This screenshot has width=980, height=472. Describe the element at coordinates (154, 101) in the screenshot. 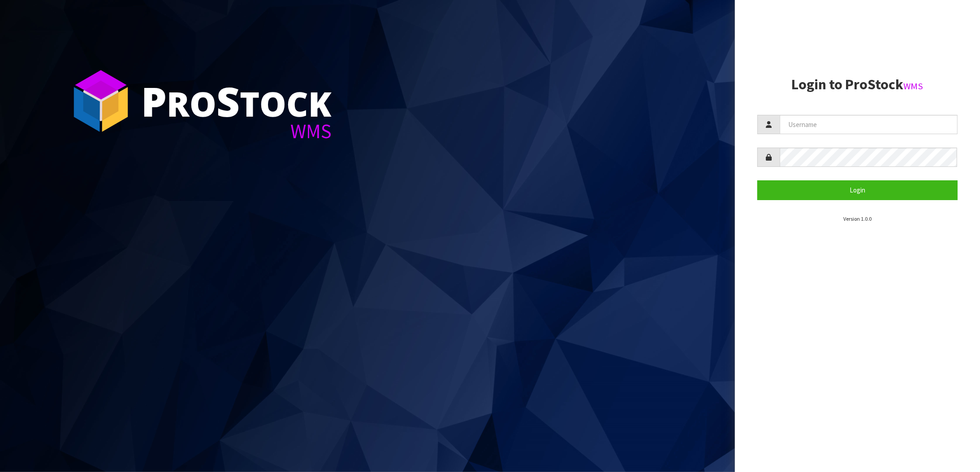

I see `span: P` at that location.